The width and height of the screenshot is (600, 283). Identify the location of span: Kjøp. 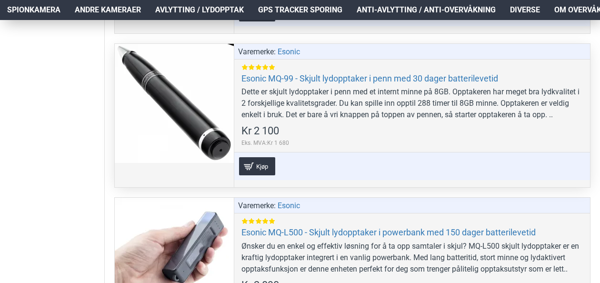
(262, 166).